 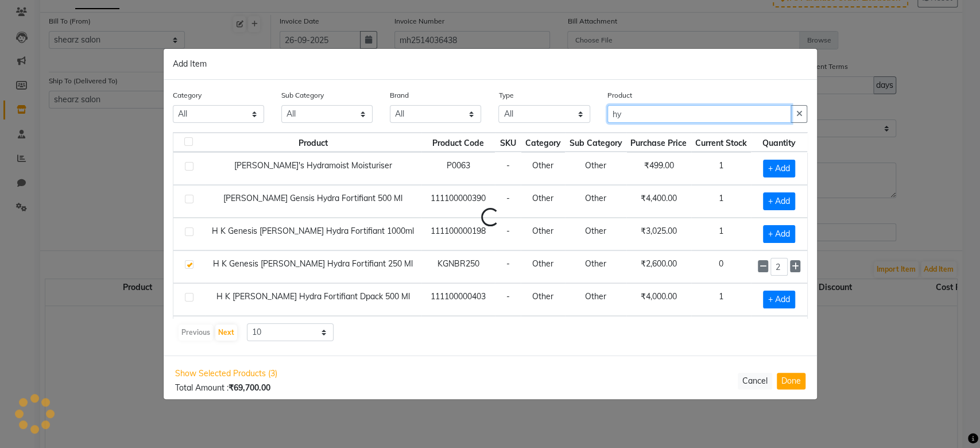 I want to click on td: ₹499.00, so click(x=659, y=168).